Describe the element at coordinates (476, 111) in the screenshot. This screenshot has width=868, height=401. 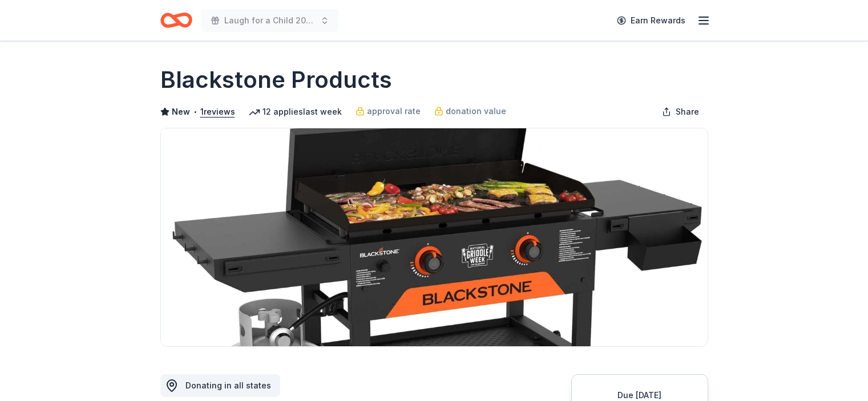
I see `span: donation value` at that location.